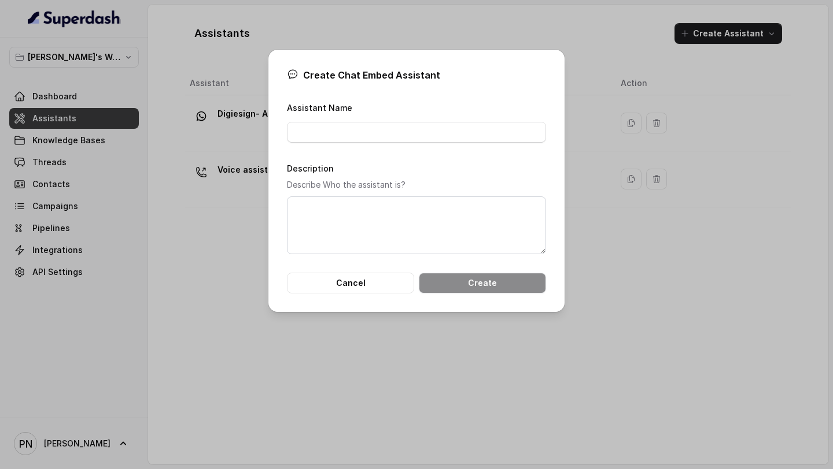  What do you see at coordinates (350, 283) in the screenshot?
I see `button: Cancel` at bounding box center [350, 283].